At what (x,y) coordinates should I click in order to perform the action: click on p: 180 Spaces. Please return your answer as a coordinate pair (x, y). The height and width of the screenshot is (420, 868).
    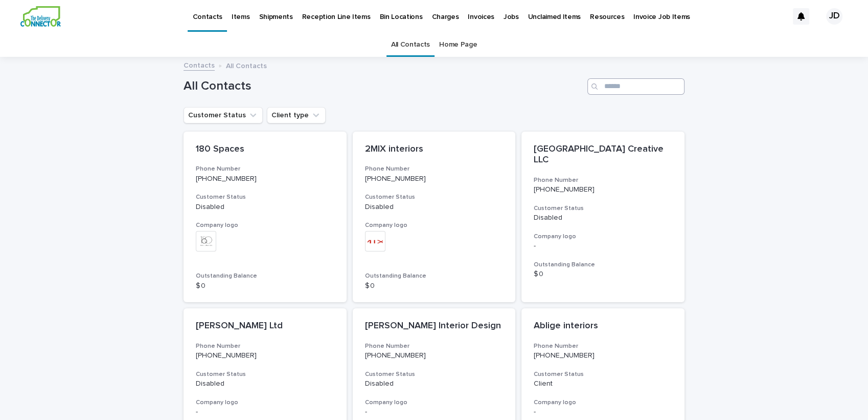
    Looking at the image, I should click on (265, 150).